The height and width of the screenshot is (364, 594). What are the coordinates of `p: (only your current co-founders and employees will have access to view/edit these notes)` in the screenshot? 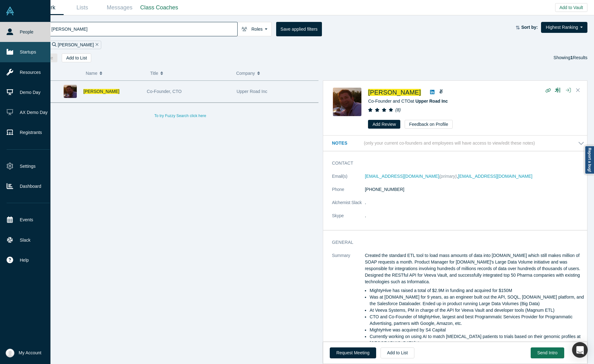 It's located at (450, 143).